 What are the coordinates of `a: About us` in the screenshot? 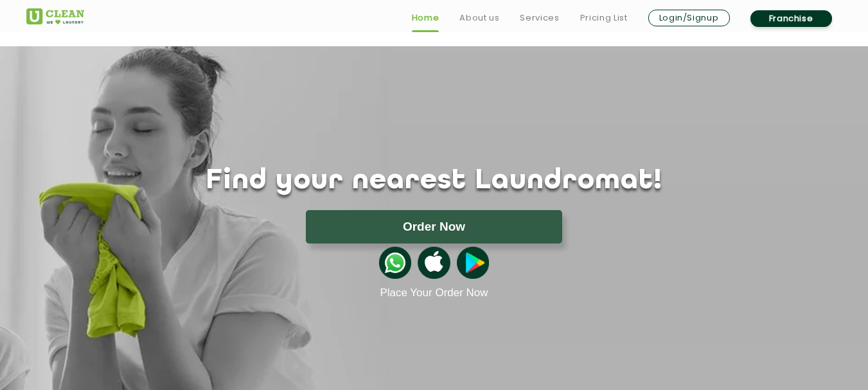 It's located at (479, 18).